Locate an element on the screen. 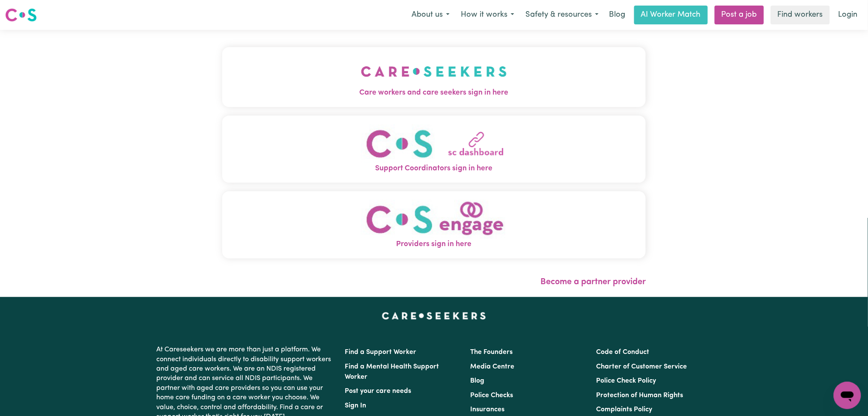 Image resolution: width=868 pixels, height=416 pixels. a: Charter of Customer Service is located at coordinates (641, 367).